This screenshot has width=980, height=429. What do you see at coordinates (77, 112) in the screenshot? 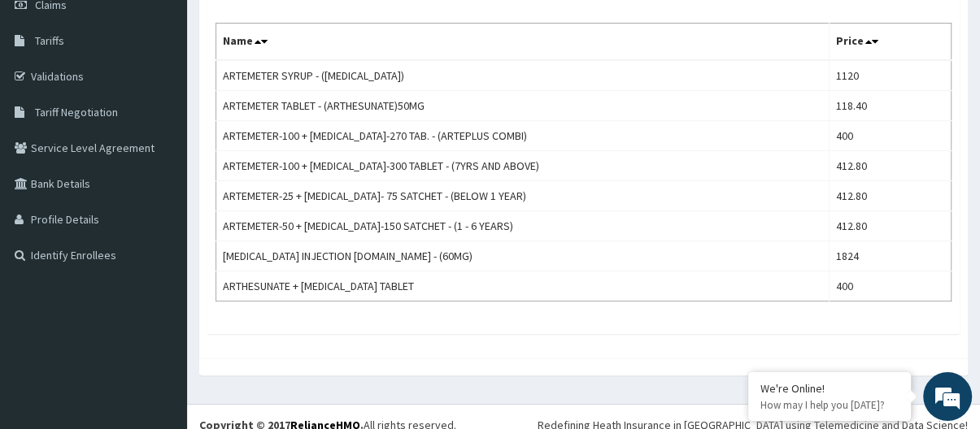
I see `span: Tariff Negotiation` at bounding box center [77, 112].